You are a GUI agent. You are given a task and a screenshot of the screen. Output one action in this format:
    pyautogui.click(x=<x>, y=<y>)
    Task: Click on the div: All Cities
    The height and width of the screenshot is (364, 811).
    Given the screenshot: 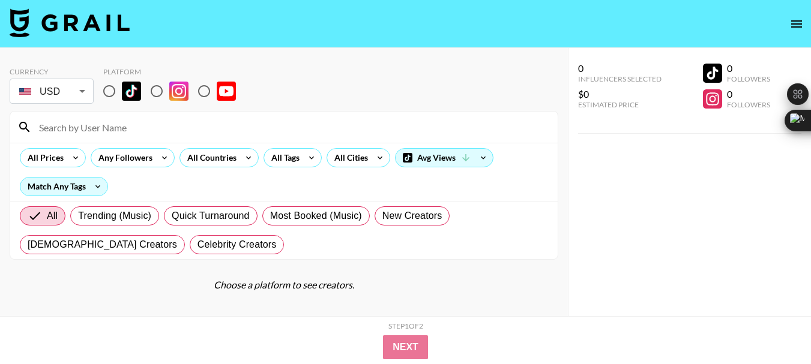 What is the action you would take?
    pyautogui.click(x=349, y=158)
    